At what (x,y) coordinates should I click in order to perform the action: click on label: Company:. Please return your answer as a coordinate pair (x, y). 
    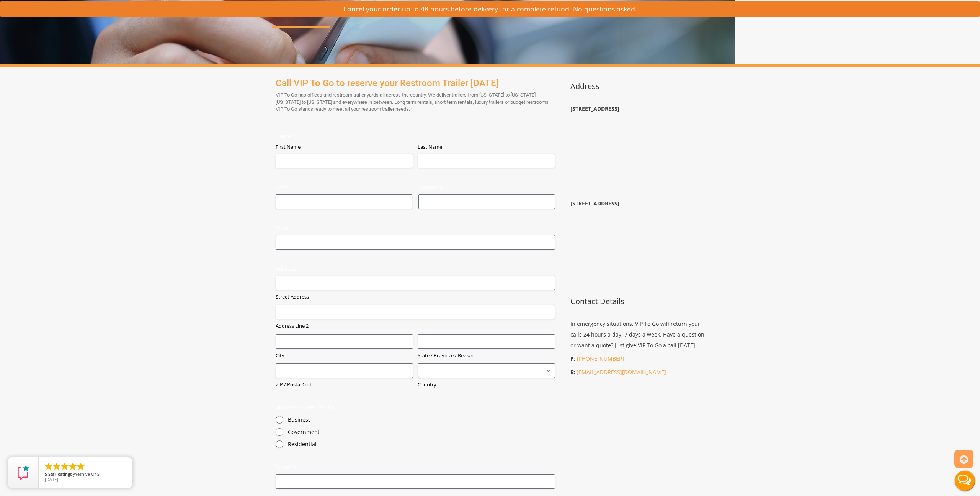
    Looking at the image, I should click on (487, 187).